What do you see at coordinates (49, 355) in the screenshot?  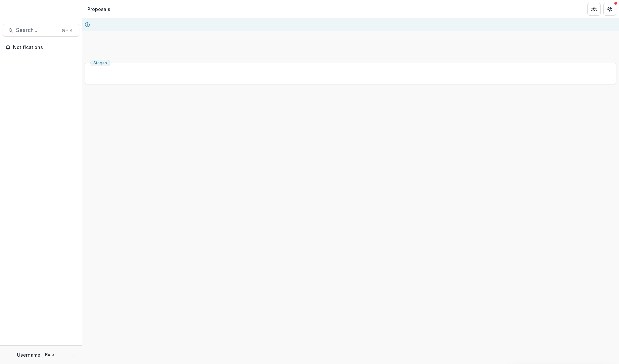 I see `p: Role` at bounding box center [49, 355].